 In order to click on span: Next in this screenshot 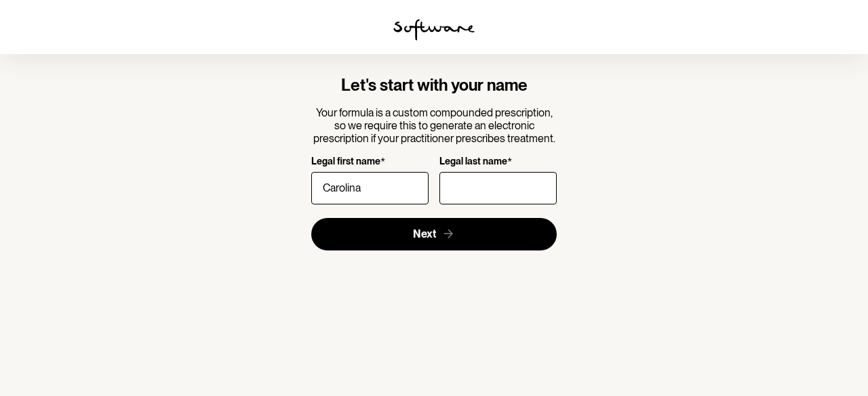, I will do `click(425, 234)`.